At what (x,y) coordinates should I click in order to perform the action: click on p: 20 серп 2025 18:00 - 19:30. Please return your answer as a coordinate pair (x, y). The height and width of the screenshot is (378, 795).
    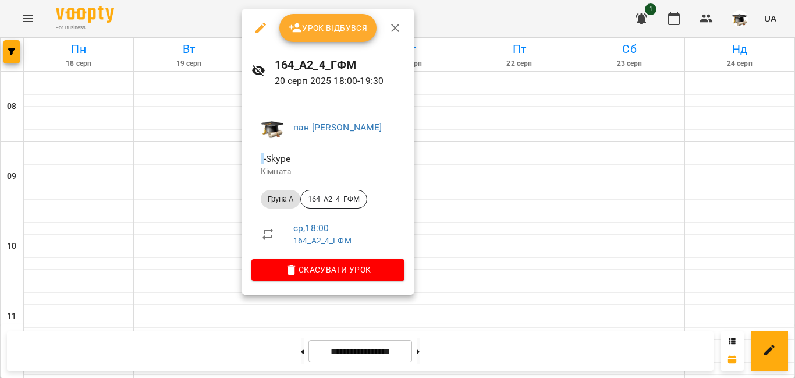
    Looking at the image, I should click on (340, 81).